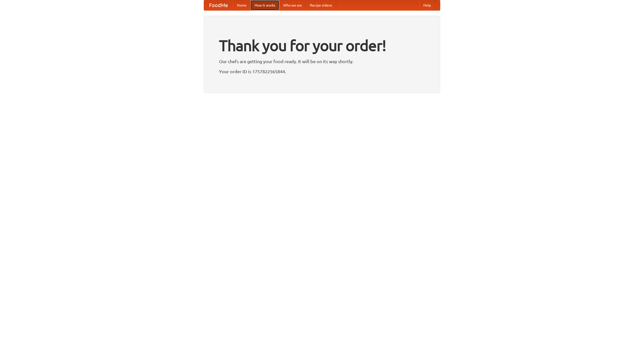 Image resolution: width=644 pixels, height=356 pixels. What do you see at coordinates (427, 5) in the screenshot?
I see `a: Help` at bounding box center [427, 5].